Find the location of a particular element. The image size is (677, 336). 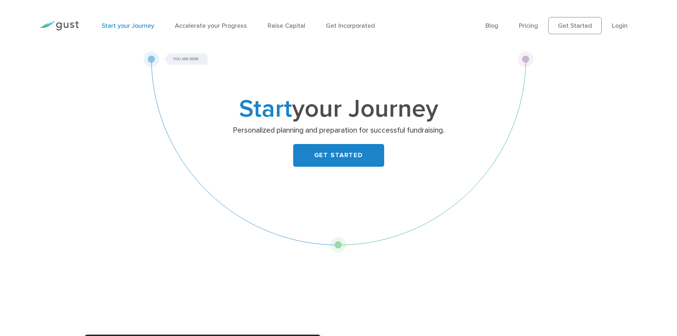

p: Personalized planning and preparation for successful fundraising. is located at coordinates (338, 130).